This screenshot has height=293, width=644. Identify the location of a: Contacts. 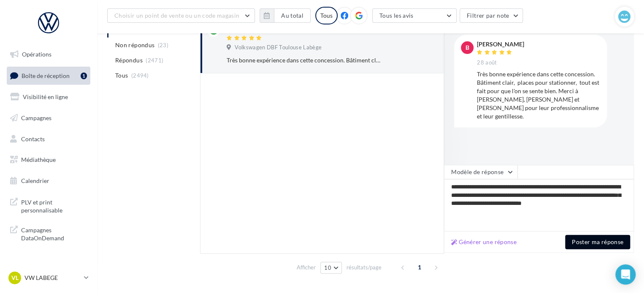
(48, 139).